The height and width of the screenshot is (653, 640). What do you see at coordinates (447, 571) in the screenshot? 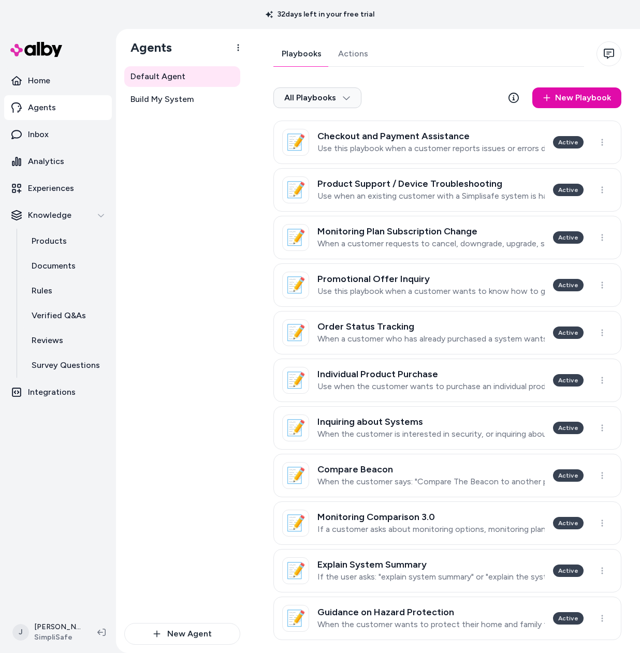
I see `a: 📝Explain System SummaryIf the user asks: "explain system summary" or "explain the system summary"...` at bounding box center [447, 571].